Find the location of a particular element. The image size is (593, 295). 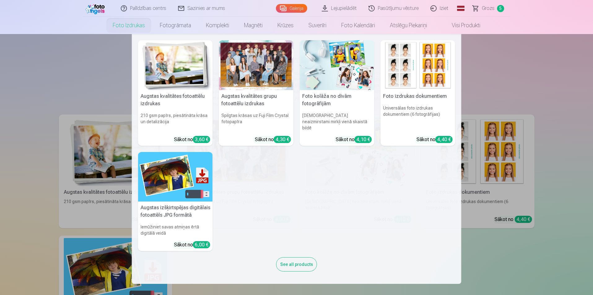

span: 5 is located at coordinates (501, 8).